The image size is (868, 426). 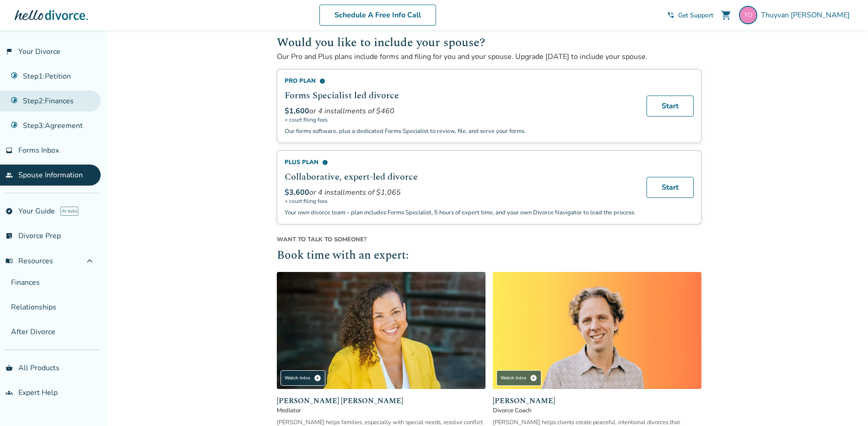 I want to click on div: or 4 installments of $460, so click(x=460, y=111).